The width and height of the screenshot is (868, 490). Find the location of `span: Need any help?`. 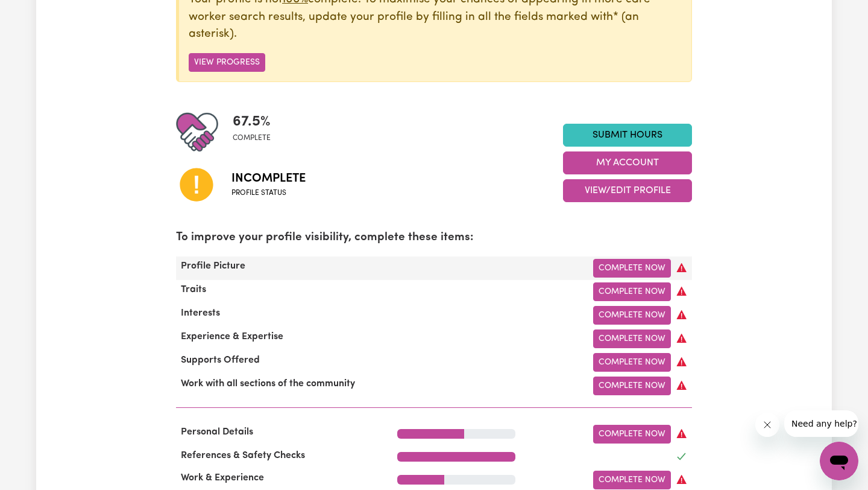

span: Need any help? is located at coordinates (40, 14).